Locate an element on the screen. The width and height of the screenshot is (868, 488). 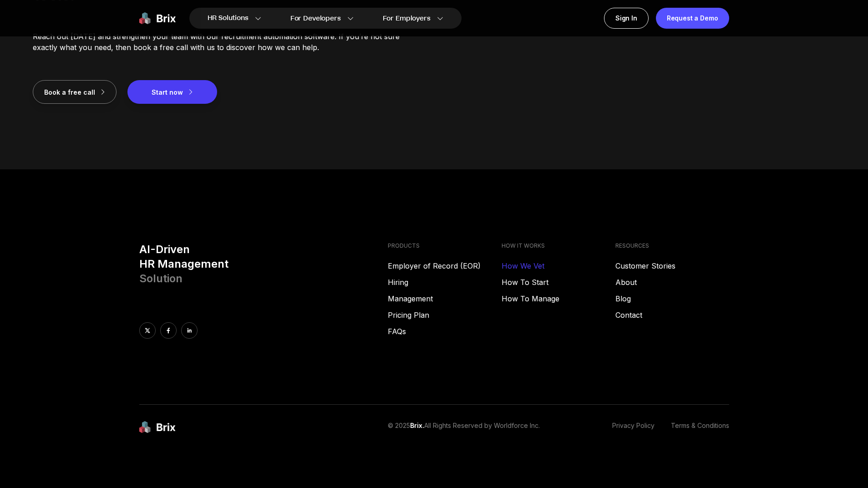
a: Privacy Policy is located at coordinates (633, 427).